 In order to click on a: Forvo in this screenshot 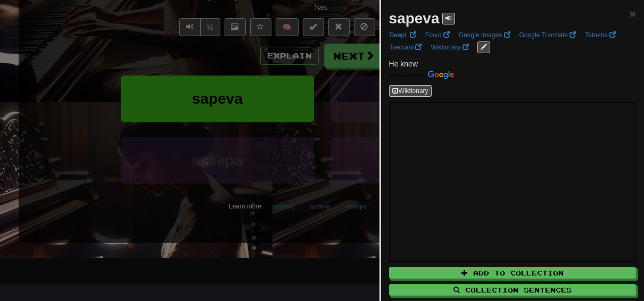, I will do `click(438, 35)`.